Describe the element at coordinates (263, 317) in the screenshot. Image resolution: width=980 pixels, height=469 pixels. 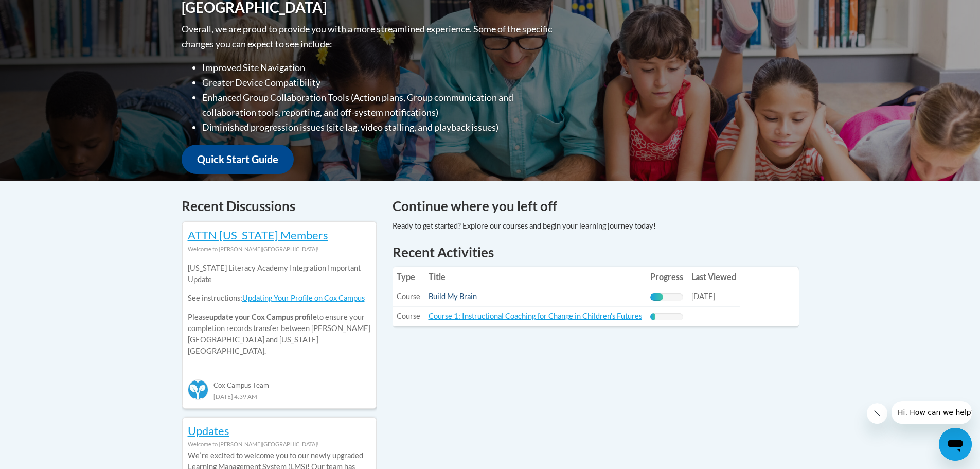
I see `b: update your Cox Campus profile` at that location.